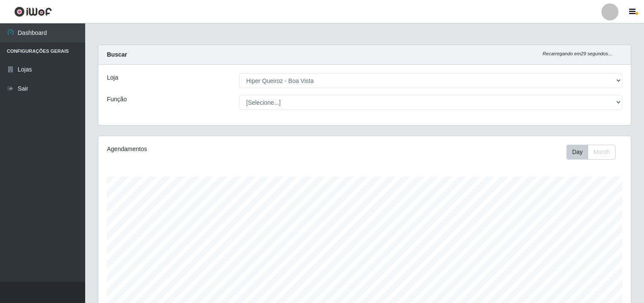 This screenshot has height=303, width=644. I want to click on img: CoreUI Logo, so click(33, 11).